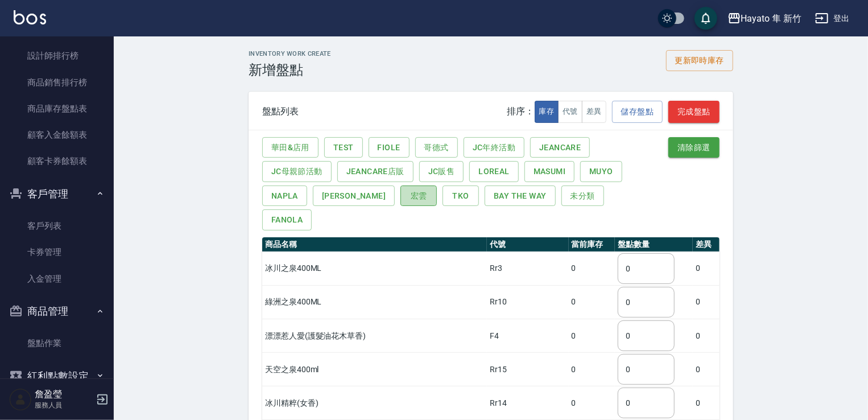 This screenshot has width=868, height=420. Describe the element at coordinates (570, 112) in the screenshot. I see `button: 代號` at that location.